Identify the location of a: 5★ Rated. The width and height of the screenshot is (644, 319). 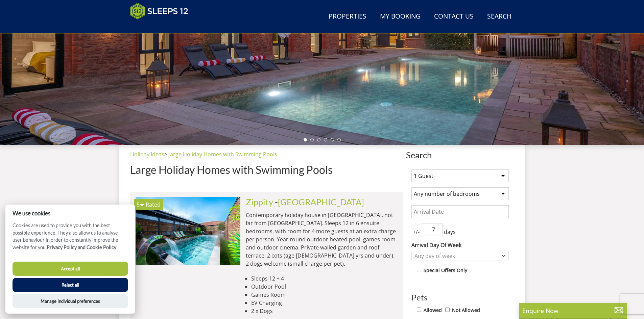
(188, 231).